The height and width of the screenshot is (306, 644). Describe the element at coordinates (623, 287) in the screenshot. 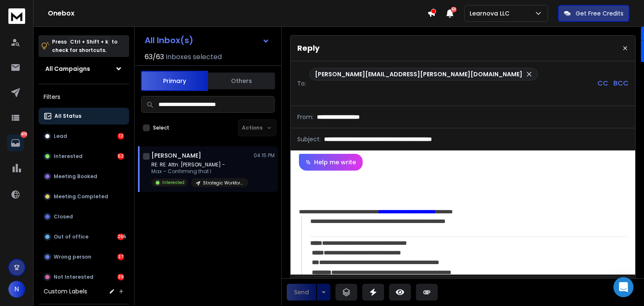

I see `div: Open Intercom Messenger` at that location.